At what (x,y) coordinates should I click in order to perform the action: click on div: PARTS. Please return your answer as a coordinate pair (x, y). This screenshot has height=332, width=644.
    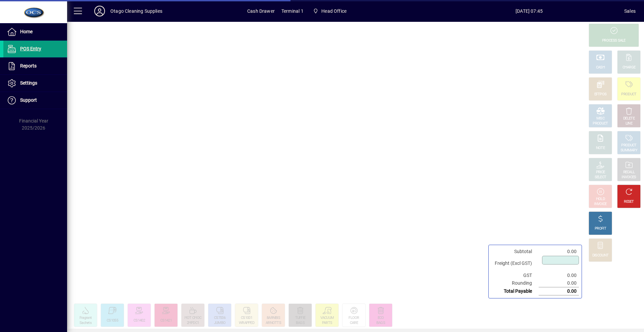
    Looking at the image, I should click on (327, 323).